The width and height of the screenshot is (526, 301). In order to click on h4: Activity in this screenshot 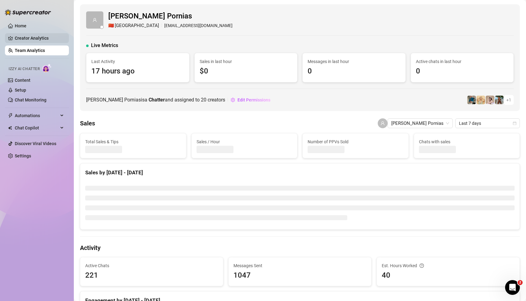, I will do `click(300, 248)`.